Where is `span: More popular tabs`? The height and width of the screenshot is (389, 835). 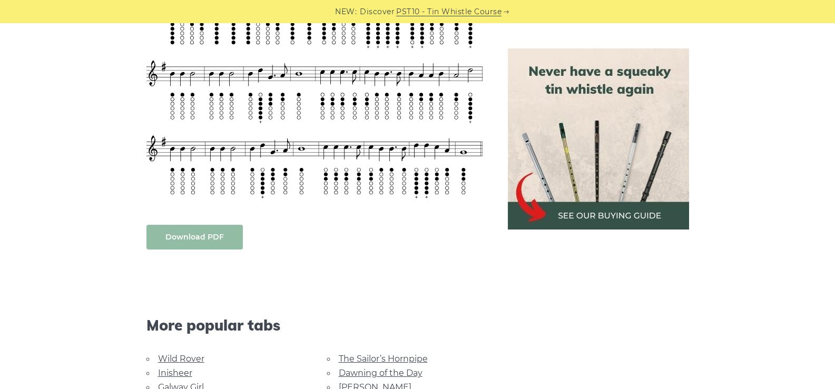 span: More popular tabs is located at coordinates (314, 325).